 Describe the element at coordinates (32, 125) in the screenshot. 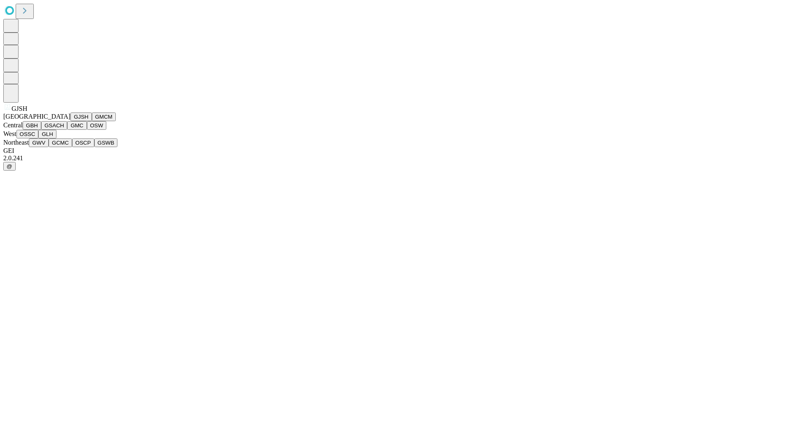

I see `button: GBH` at that location.